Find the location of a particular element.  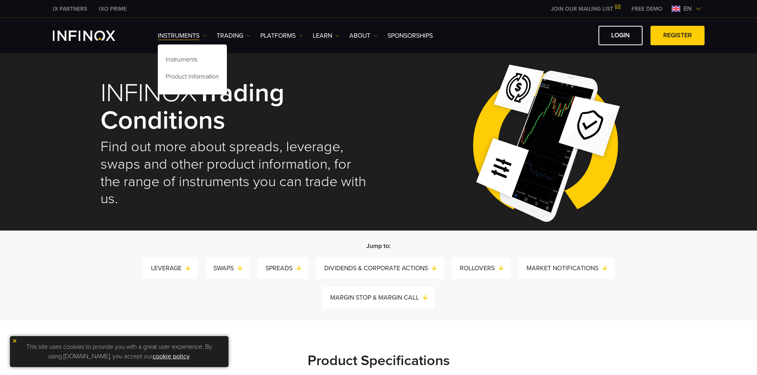

a: MARGIN STOP & MARGIN CALL is located at coordinates (382, 298).